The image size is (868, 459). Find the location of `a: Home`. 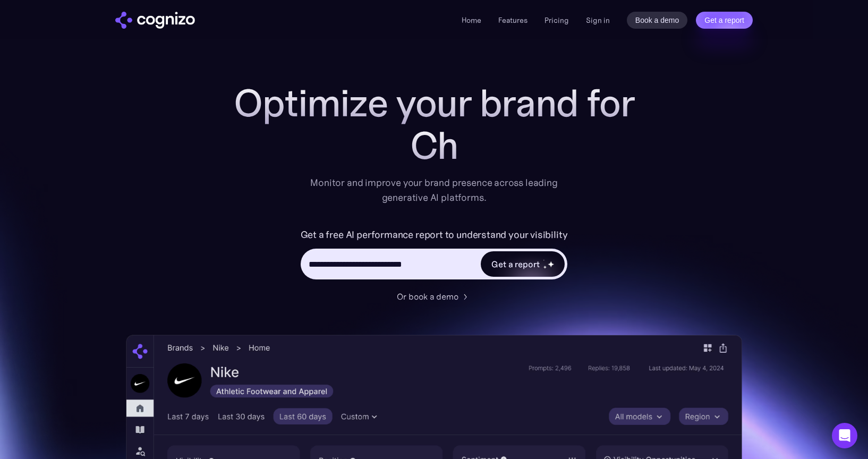

a: Home is located at coordinates (471, 20).